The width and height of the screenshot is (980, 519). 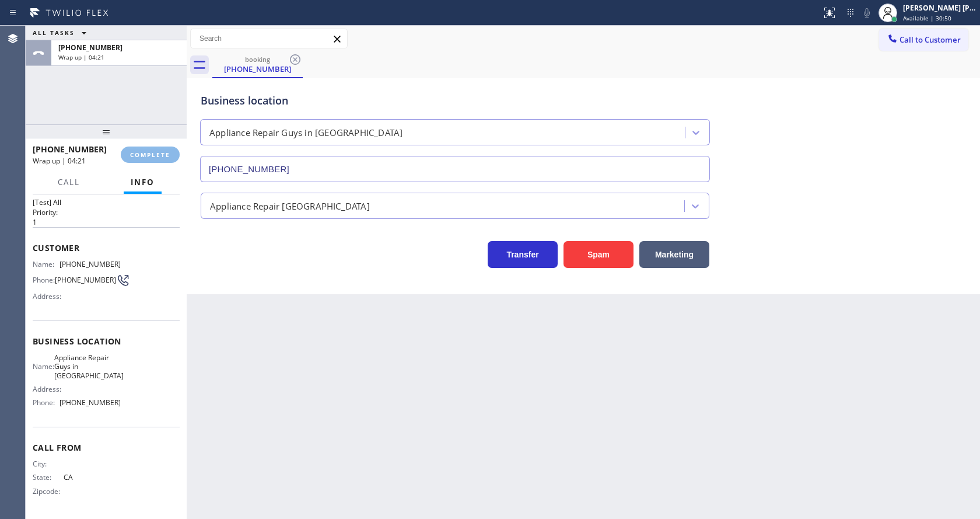 I want to click on button: ALL TASKS, so click(x=62, y=32).